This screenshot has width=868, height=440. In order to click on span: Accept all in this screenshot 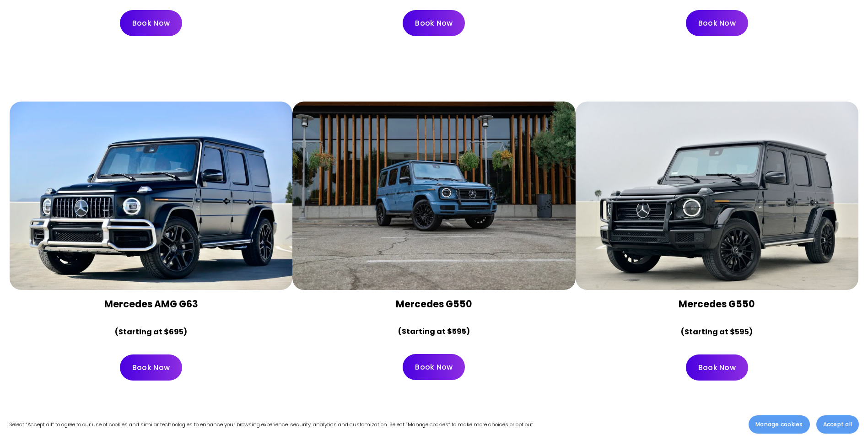, I will do `click(838, 424)`.